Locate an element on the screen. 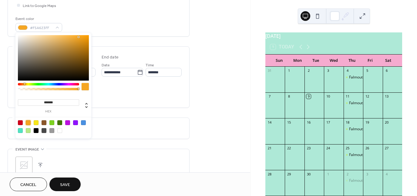  div: #9013FE is located at coordinates (76, 123).